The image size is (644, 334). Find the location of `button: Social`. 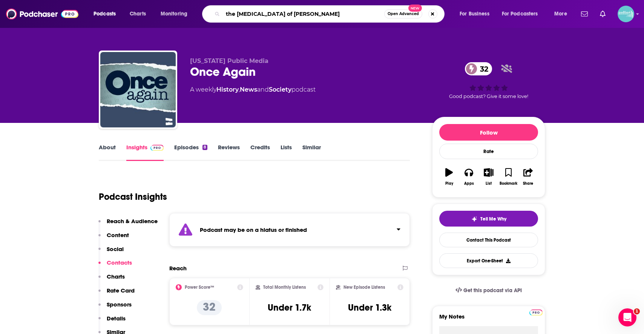

button: Social is located at coordinates (111, 252).